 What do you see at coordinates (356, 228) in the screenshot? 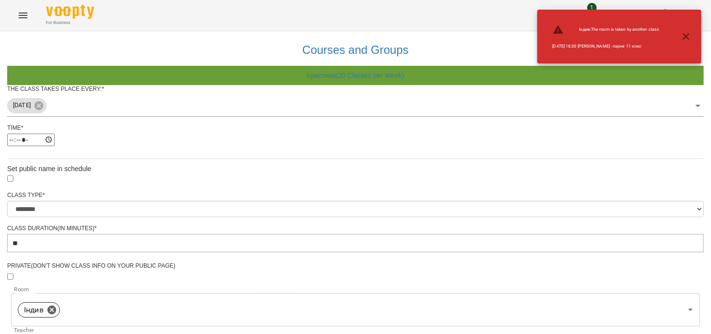
I see `div: Class Duration(in minutes)` at bounding box center [356, 228].